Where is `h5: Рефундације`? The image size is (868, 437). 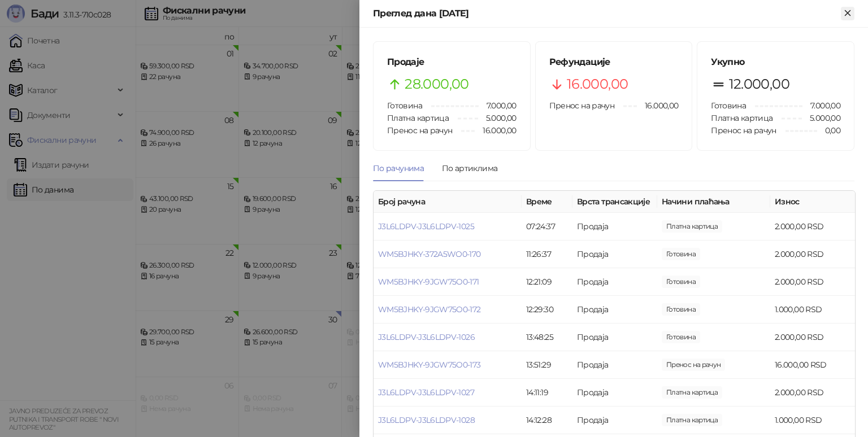
h5: Рефундације is located at coordinates (614, 62).